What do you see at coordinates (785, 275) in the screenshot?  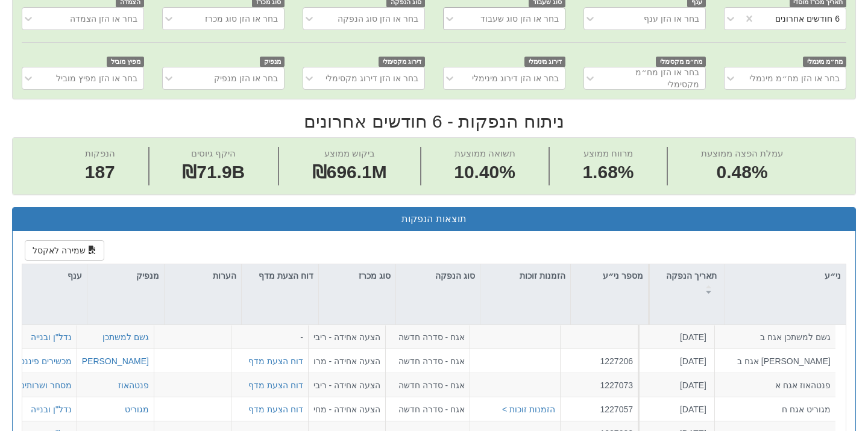 I see `div: ני״ע` at bounding box center [785, 275].